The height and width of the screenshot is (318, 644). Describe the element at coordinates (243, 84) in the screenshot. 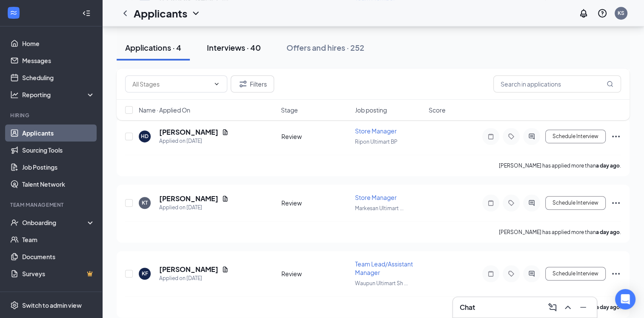

I see `svg: Filter` at that location.